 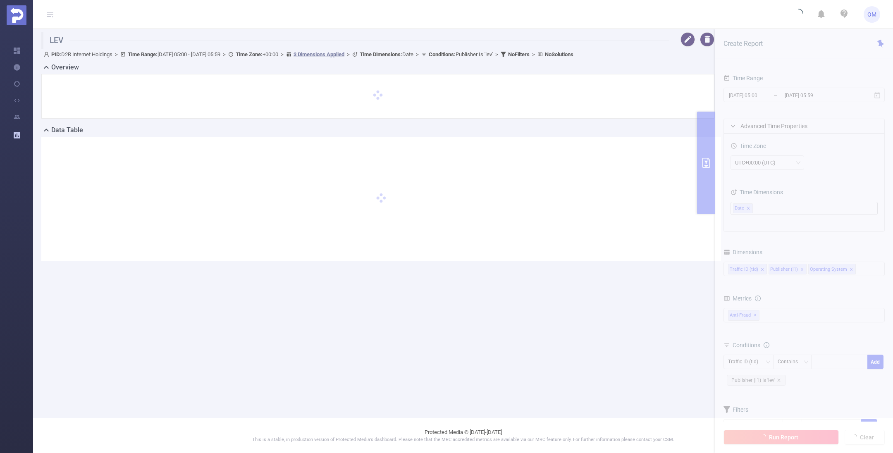 I want to click on b: Conditions :, so click(x=442, y=54).